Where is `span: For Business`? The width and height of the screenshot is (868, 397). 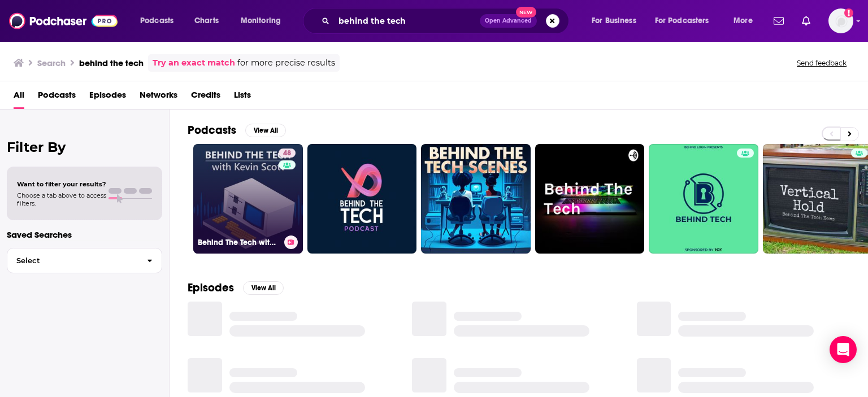
span: For Business is located at coordinates (614, 21).